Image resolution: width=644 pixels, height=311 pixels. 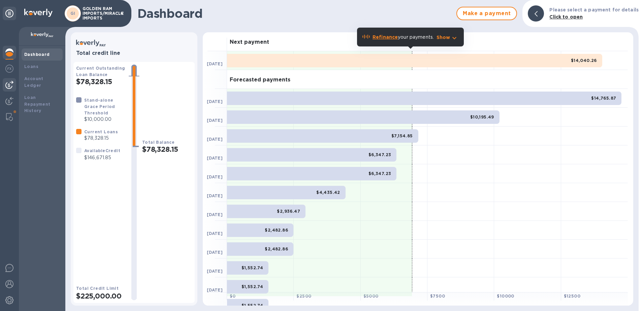 I want to click on h3: Forecasted payments, so click(x=260, y=80).